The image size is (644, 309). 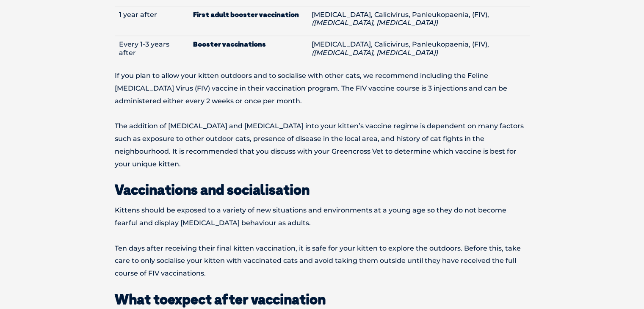 What do you see at coordinates (212, 190) in the screenshot?
I see `strong: Vaccinations and socialisation` at bounding box center [212, 190].